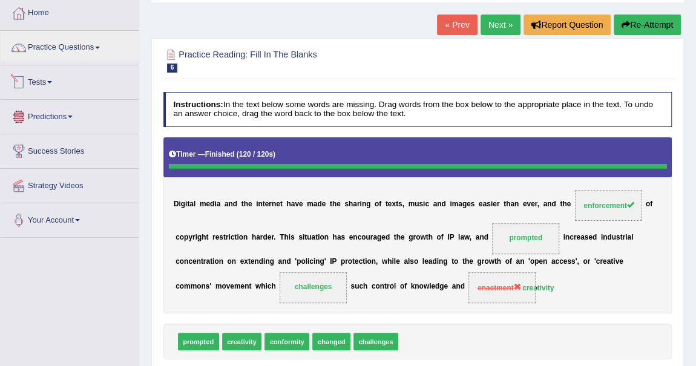 The height and width of the screenshot is (366, 696). Describe the element at coordinates (246, 261) in the screenshot. I see `b: x` at that location.